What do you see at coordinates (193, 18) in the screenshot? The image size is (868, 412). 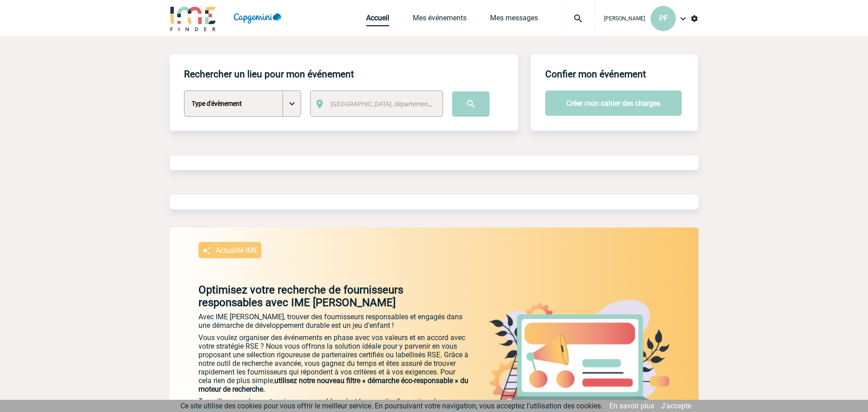 I see `img: IME-Finder` at bounding box center [193, 18].